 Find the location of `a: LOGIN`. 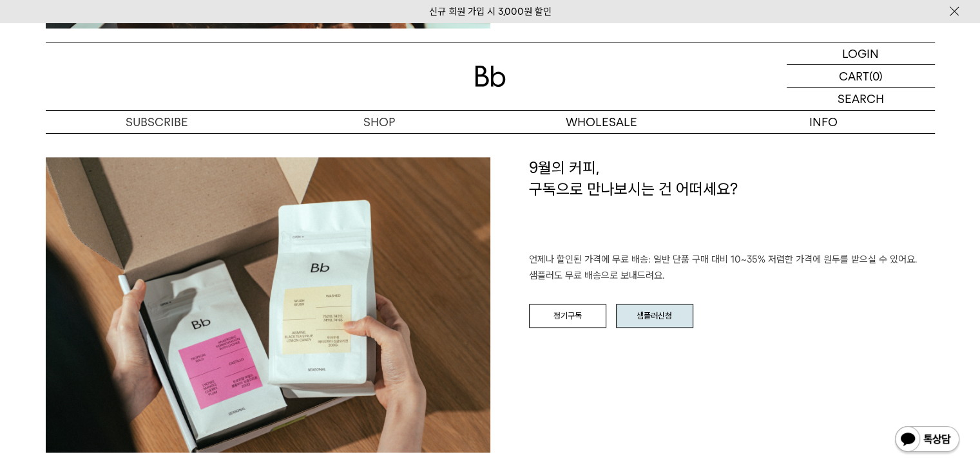

a: LOGIN is located at coordinates (861, 53).